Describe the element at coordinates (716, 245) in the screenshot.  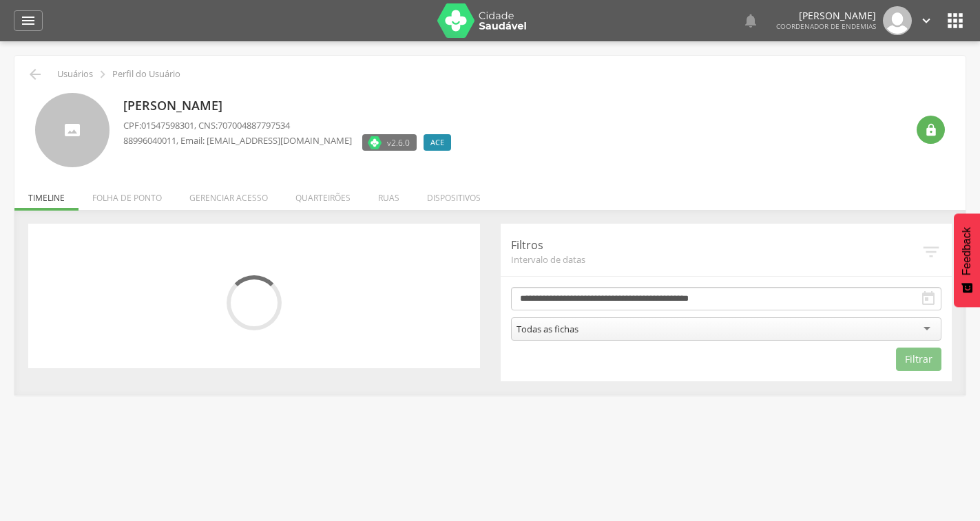
I see `p: Filtros` at that location.